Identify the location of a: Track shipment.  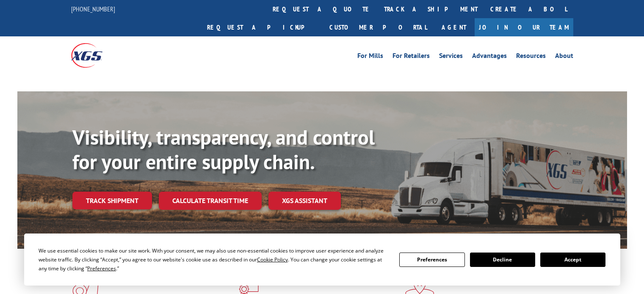
(112, 200).